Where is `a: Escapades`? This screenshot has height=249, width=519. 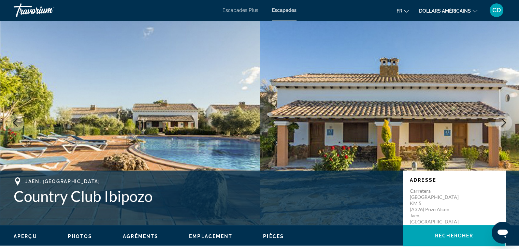 a: Escapades is located at coordinates (284, 10).